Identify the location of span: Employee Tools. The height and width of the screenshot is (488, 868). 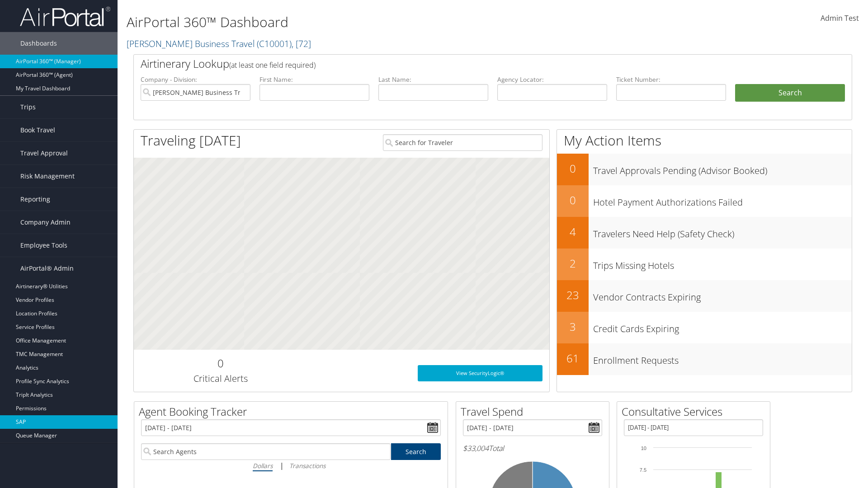
(44, 246).